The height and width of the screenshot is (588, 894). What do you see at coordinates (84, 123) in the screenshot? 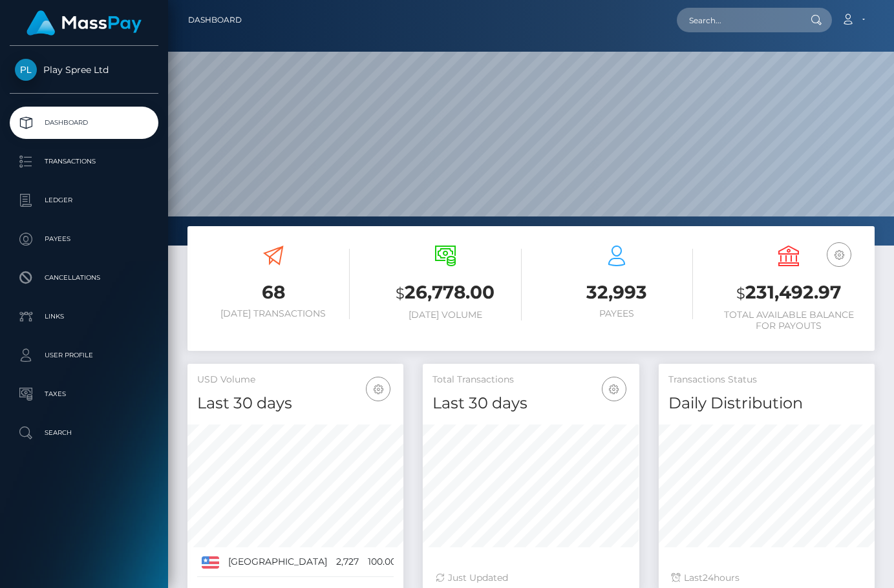
I see `p: Dashboard` at bounding box center [84, 123].